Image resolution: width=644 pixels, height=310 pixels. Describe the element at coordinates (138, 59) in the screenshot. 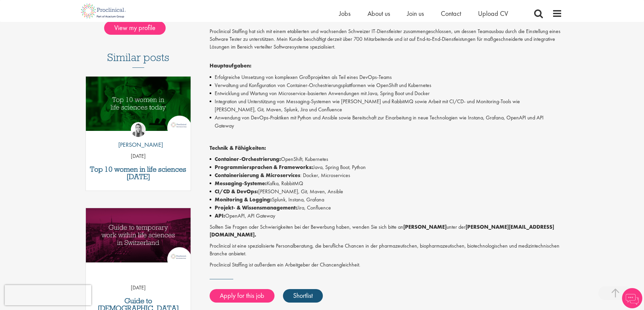

I see `h3: Similar posts` at that location.